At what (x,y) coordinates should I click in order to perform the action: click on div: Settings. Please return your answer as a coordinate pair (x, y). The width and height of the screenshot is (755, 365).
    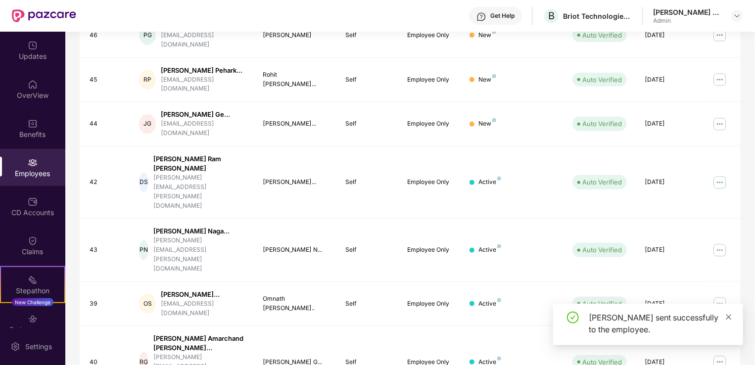
    Looking at the image, I should click on (39, 347).